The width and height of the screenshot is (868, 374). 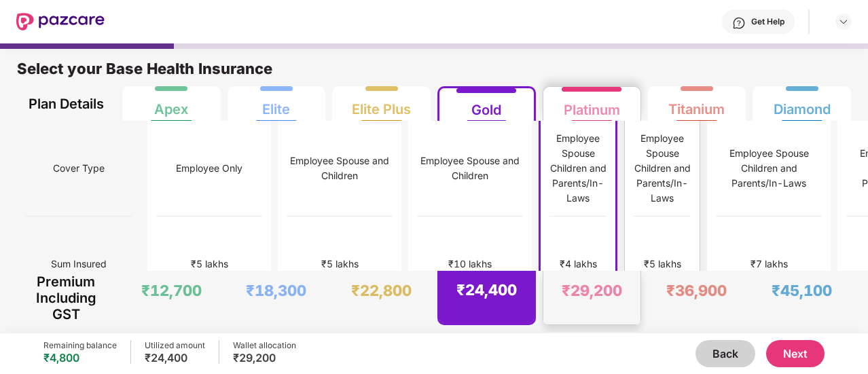 I want to click on div: ₹4 lakhs, so click(x=577, y=264).